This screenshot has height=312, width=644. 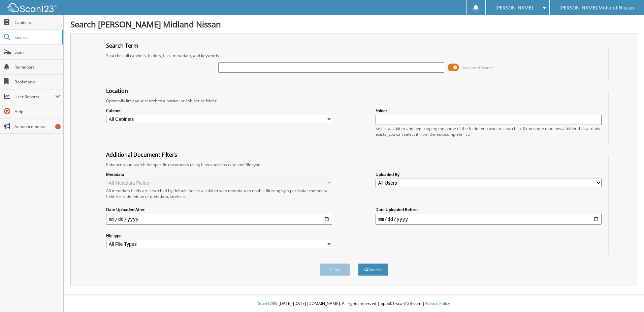 What do you see at coordinates (219, 174) in the screenshot?
I see `label: Metadata` at bounding box center [219, 174].